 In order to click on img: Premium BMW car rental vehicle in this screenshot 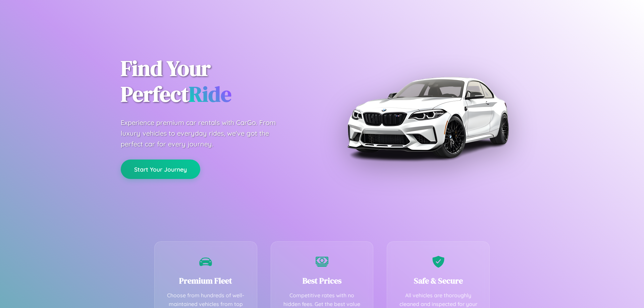, I will do `click(428, 117)`.